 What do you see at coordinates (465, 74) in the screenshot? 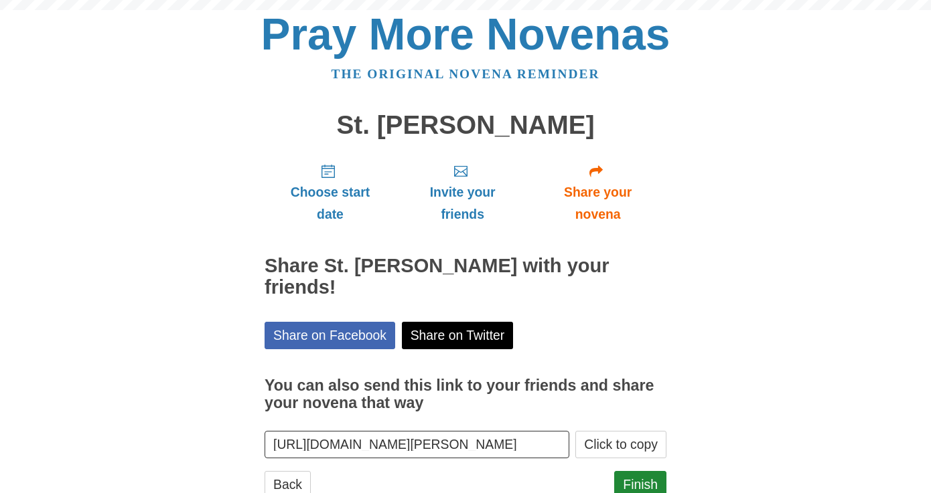
I see `a: The original novena reminder` at bounding box center [465, 74].